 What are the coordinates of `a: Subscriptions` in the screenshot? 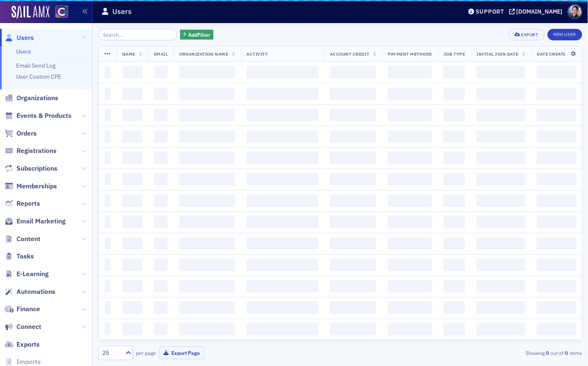 It's located at (31, 169).